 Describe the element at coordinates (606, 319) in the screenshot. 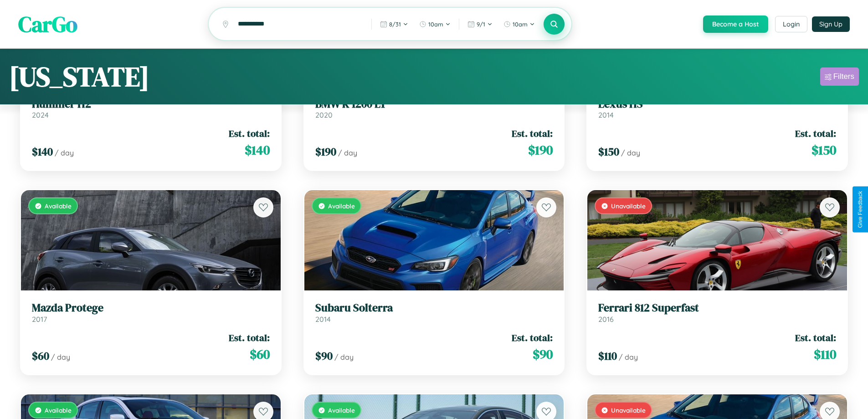

I see `span: 2016` at that location.